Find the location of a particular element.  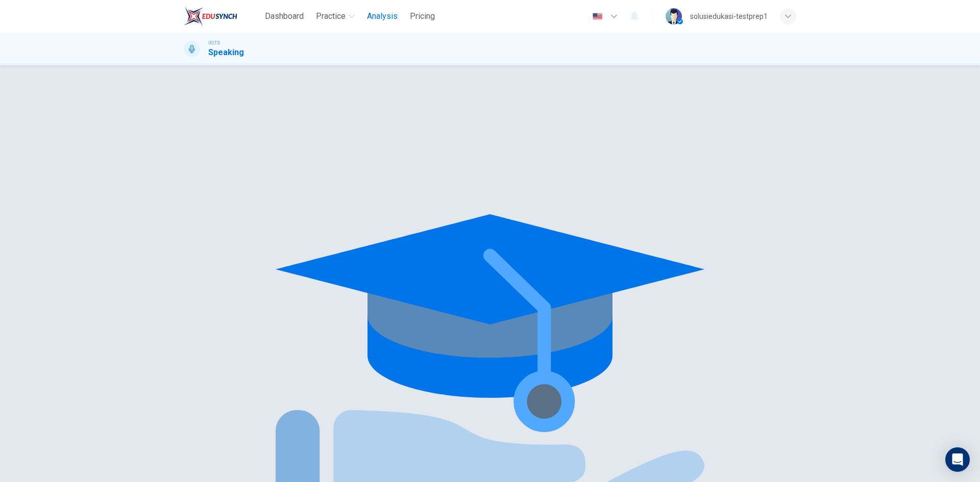

button: Practice is located at coordinates (336, 16).